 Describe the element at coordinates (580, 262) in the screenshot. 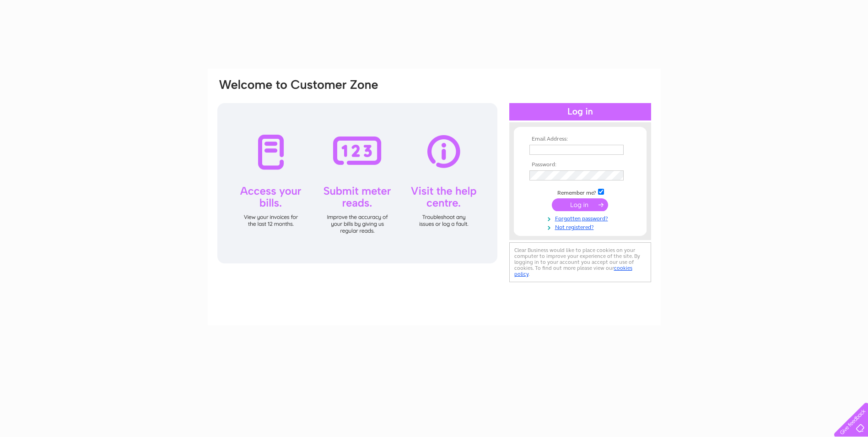

I see `div: Clear Business would like to place cookies on your computer to improve your experience of the sit...` at that location.